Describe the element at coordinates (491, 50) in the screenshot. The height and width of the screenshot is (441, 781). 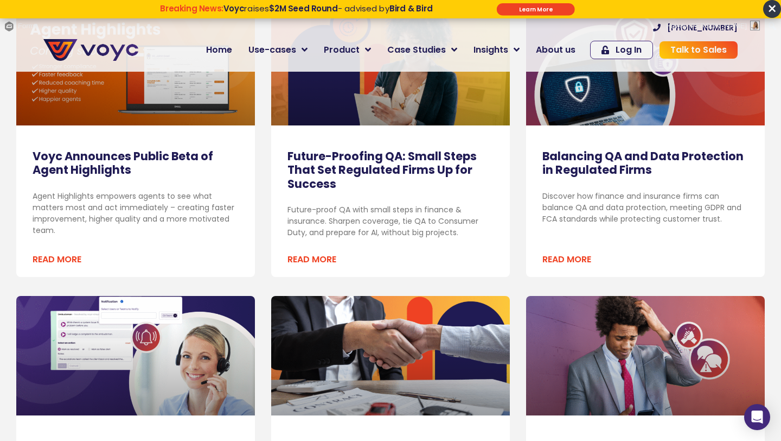
I see `span: Insights` at that location.